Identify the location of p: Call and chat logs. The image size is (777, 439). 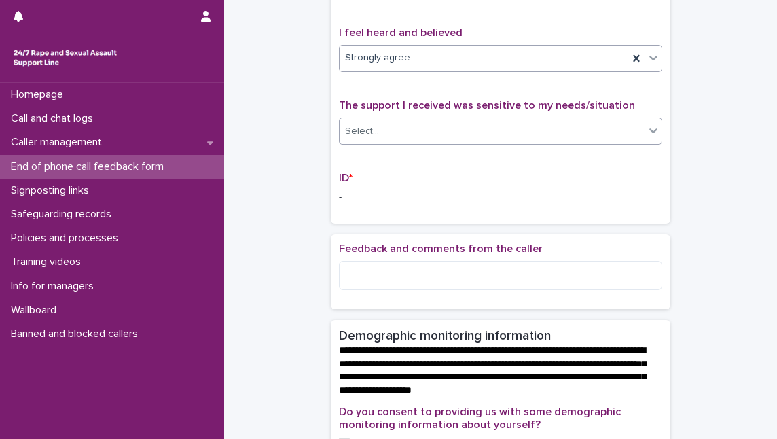
(54, 118).